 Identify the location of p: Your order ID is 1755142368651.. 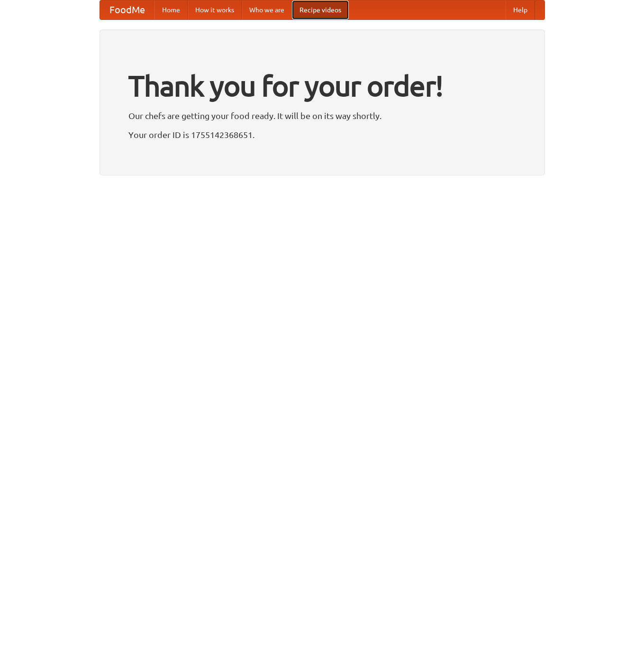
(322, 135).